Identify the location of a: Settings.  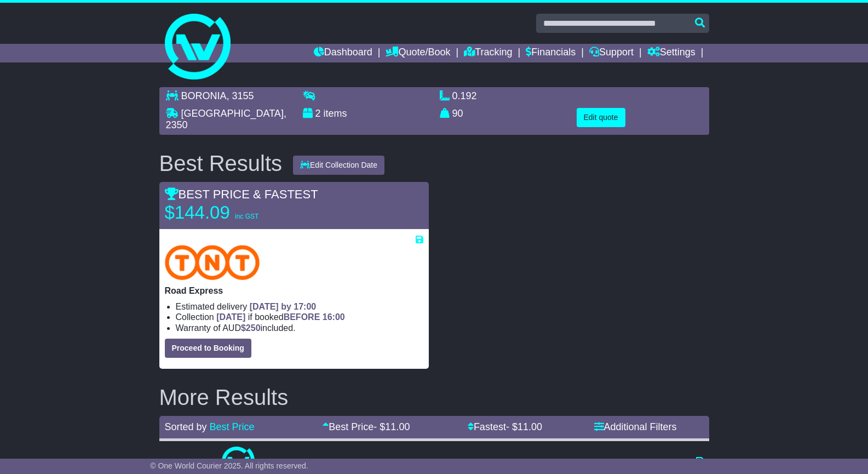
(672, 53).